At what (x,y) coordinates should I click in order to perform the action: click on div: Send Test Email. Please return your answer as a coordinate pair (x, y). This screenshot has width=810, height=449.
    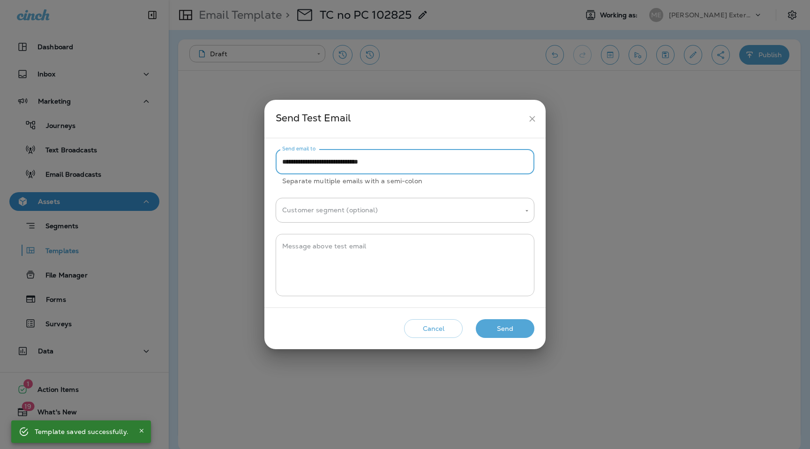
    Looking at the image, I should click on (400, 119).